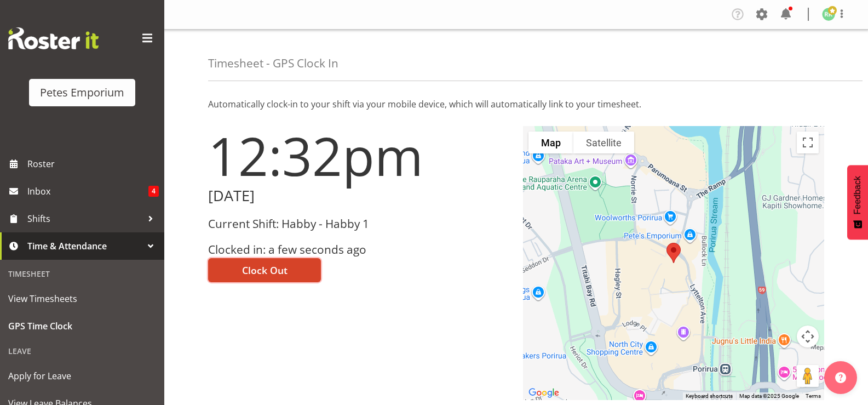  What do you see at coordinates (359, 224) in the screenshot?
I see `h3: Current Shift: Habby - Habby 1` at bounding box center [359, 224].